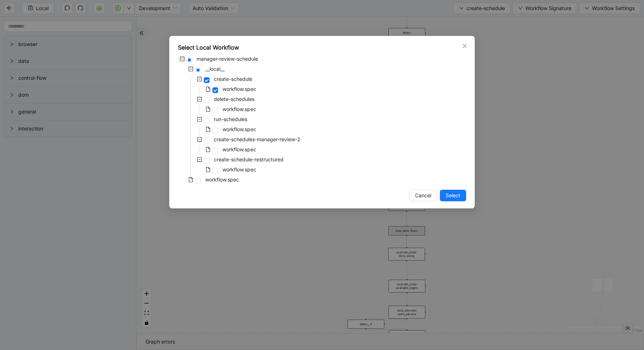 The width and height of the screenshot is (644, 350). I want to click on span: close, so click(465, 46).